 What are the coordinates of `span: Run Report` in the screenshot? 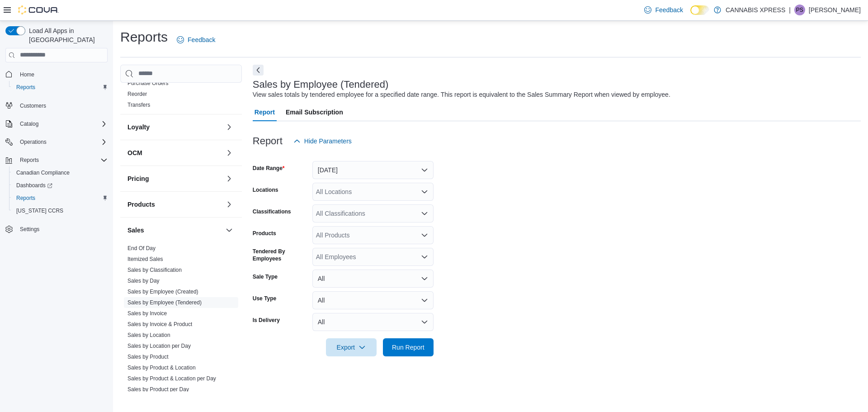 It's located at (408, 347).